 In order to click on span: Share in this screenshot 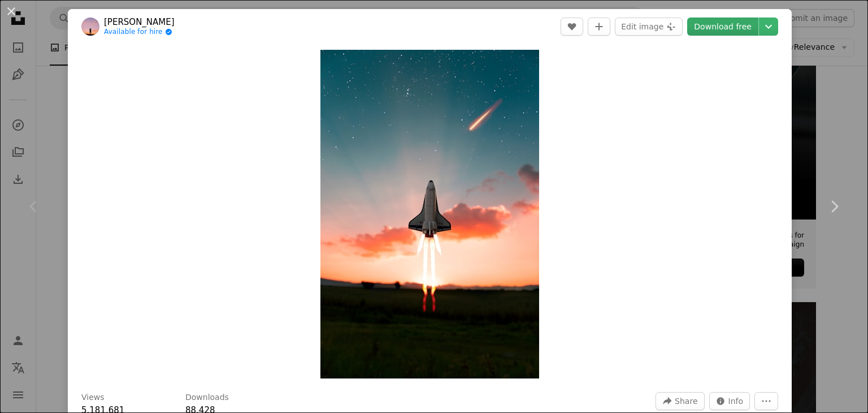, I will do `click(686, 401)`.